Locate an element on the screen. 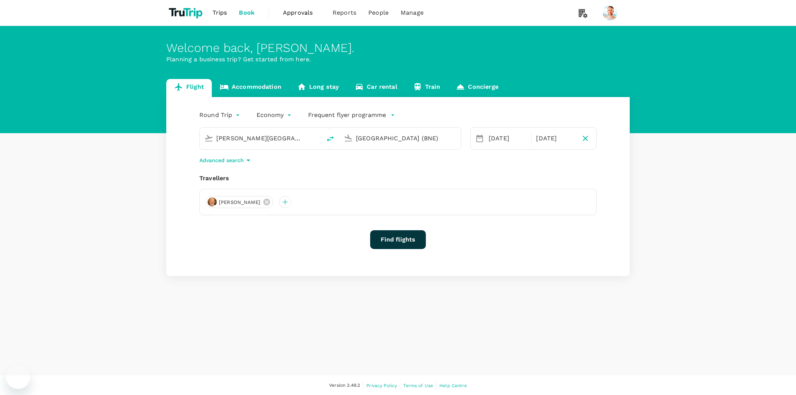 The image size is (796, 395). a: Train is located at coordinates (427, 88).